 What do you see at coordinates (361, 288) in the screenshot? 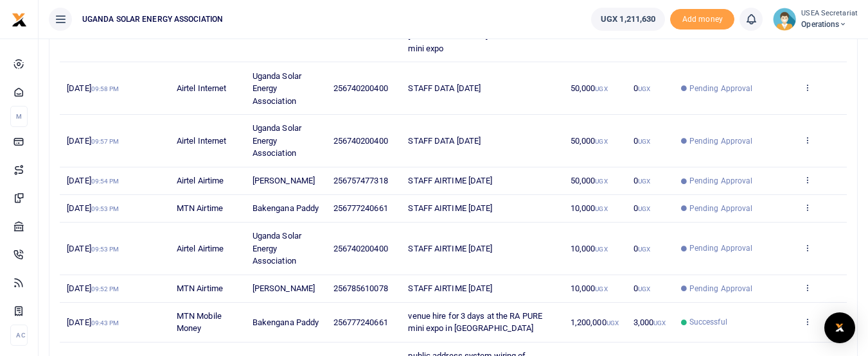
I see `span: 256785610078` at bounding box center [361, 288].